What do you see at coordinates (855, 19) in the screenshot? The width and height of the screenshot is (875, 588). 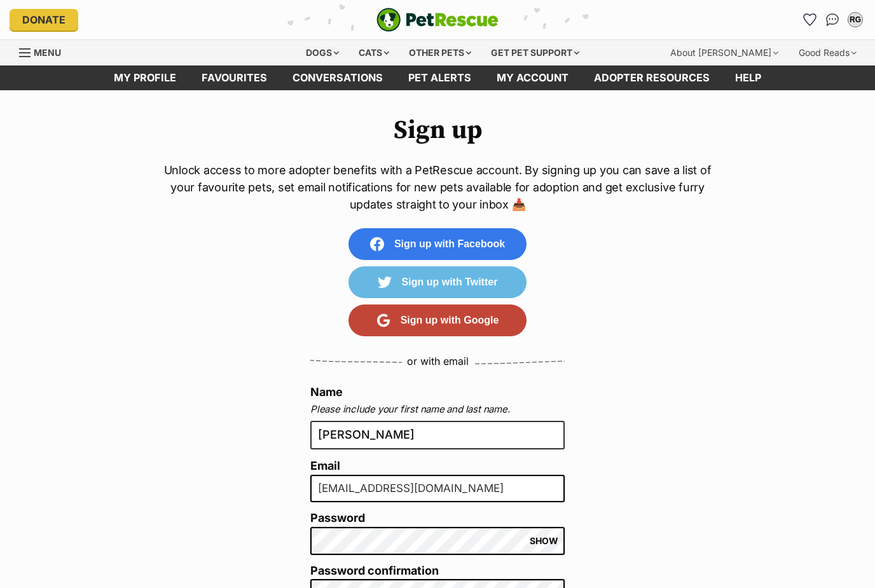 I see `div: RG` at bounding box center [855, 19].